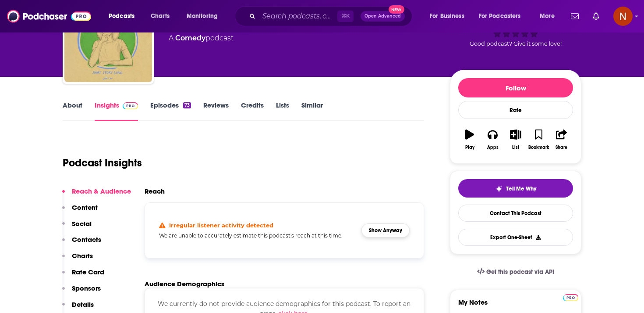 The width and height of the screenshot is (644, 313). I want to click on h5: We are unable to accurately estimate this podcast's reach at this time., so click(256, 235).